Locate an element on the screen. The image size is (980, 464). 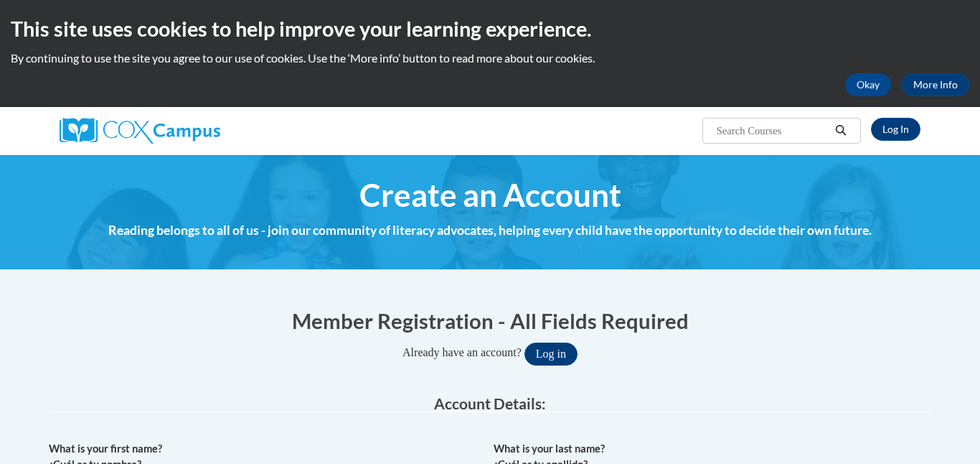
h2: This site uses cookies to help improve your learning experience. is located at coordinates (490, 28).